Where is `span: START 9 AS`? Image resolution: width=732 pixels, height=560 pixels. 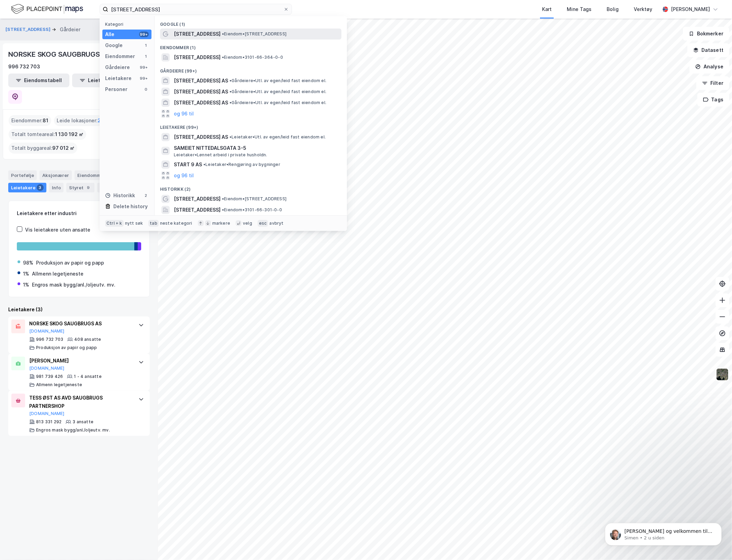 span: START 9 AS is located at coordinates (188, 164).